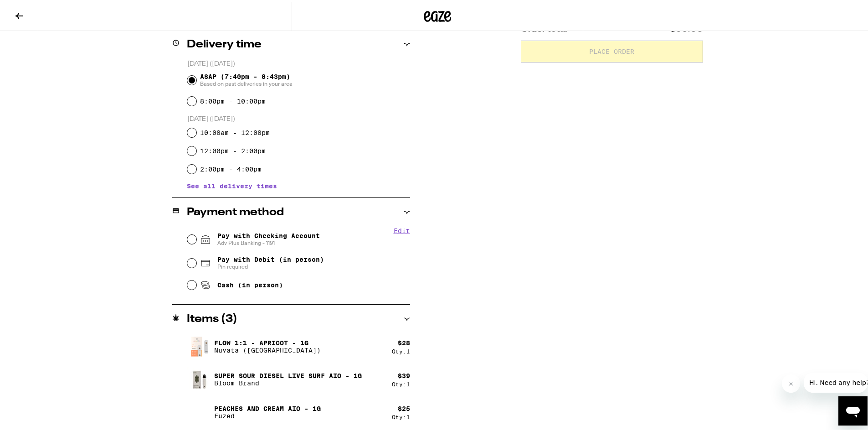 This screenshot has width=868, height=431. I want to click on h2: Delivery time, so click(224, 43).